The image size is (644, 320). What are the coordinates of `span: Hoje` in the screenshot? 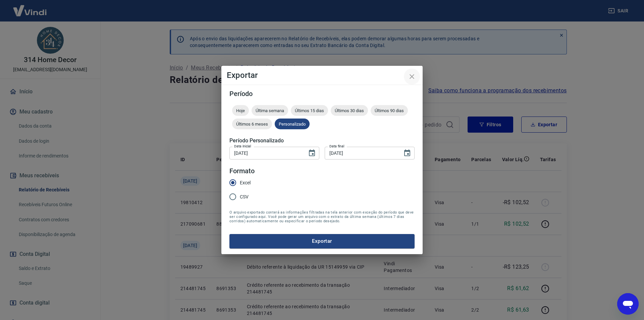 It's located at (240, 111).